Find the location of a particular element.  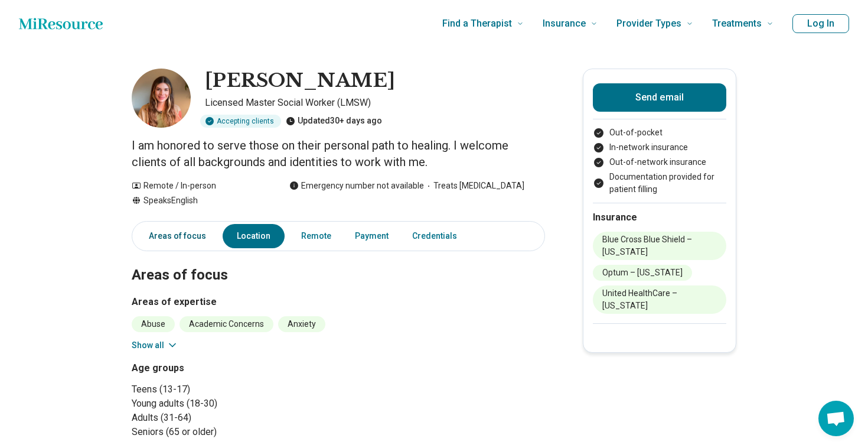

div: Open chat is located at coordinates (836, 418).